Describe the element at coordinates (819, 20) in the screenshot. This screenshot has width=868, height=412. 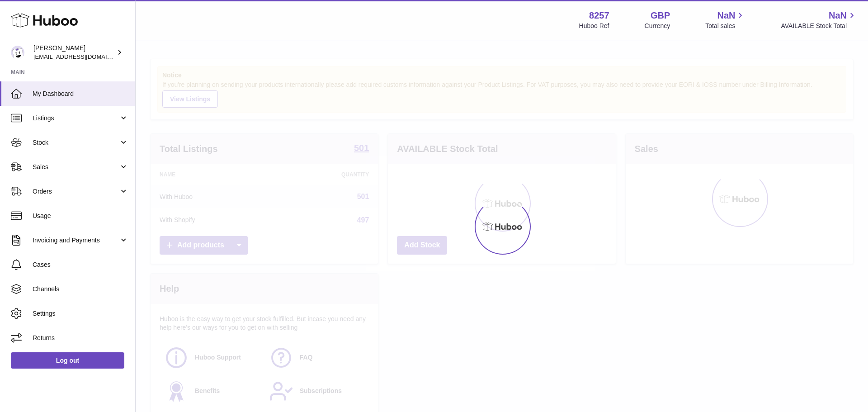
I see `a: NaN AVAILABLE Stock Total` at that location.